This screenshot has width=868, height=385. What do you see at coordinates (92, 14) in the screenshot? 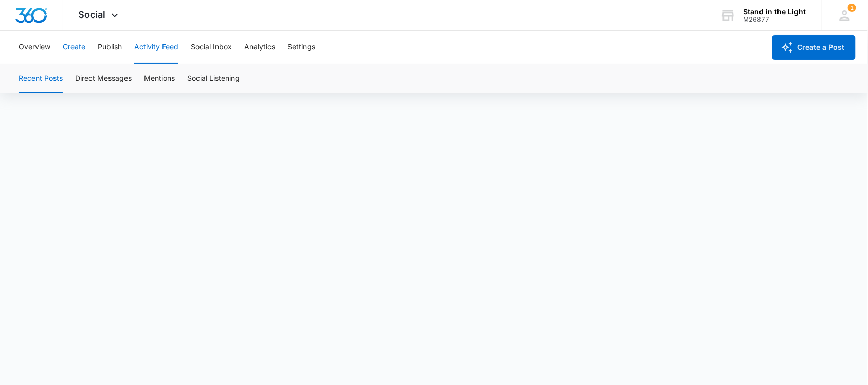
I see `span: Social` at bounding box center [92, 14].